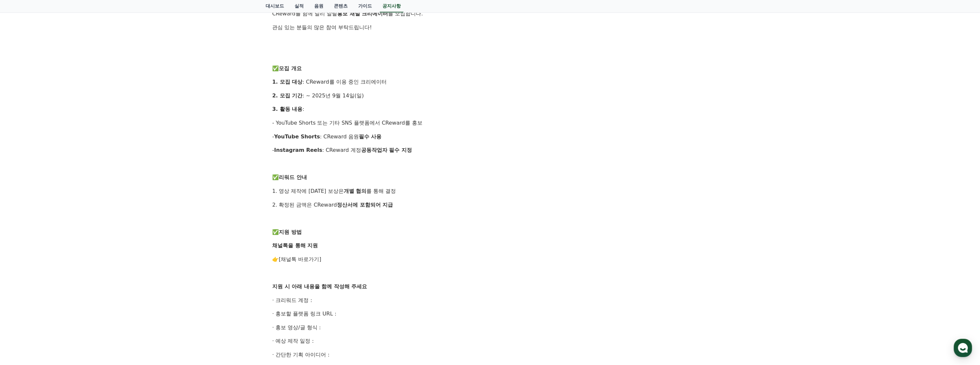  What do you see at coordinates (490, 300) in the screenshot?
I see `p: · 크리워드 계정 :` at bounding box center [490, 300].